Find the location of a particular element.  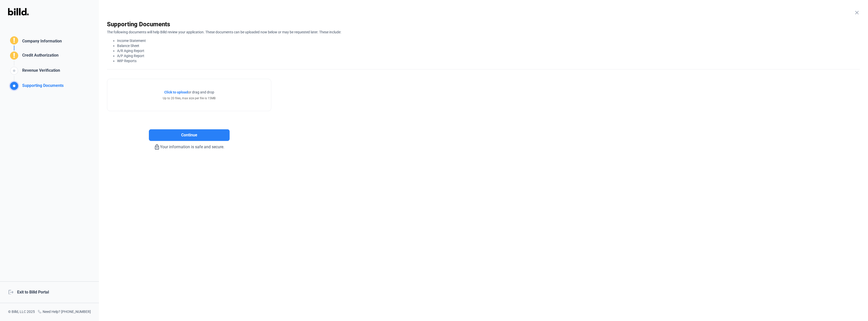

li: A/P Aging Report is located at coordinates (489, 56).